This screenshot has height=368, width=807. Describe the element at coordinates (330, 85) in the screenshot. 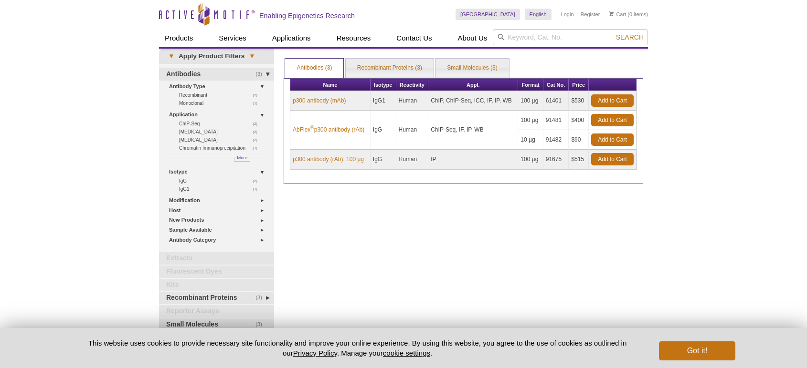

I see `th: Name` at that location.